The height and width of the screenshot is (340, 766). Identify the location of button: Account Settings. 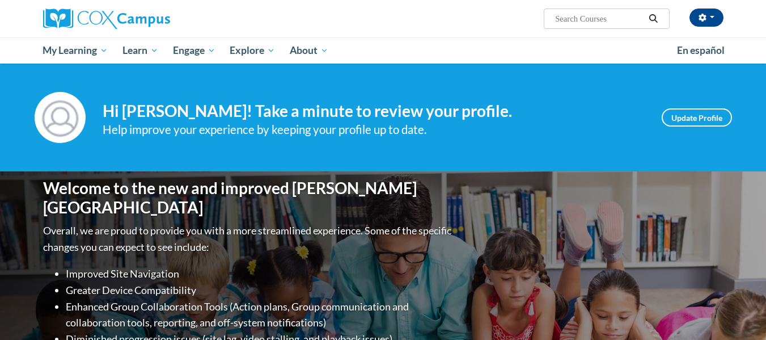
(707, 18).